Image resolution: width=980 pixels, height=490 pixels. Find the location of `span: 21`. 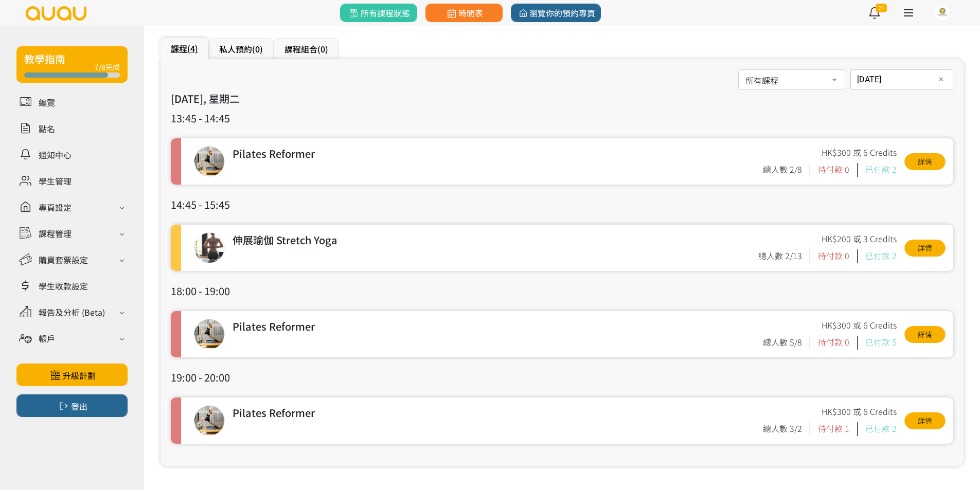

span: 21 is located at coordinates (882, 8).